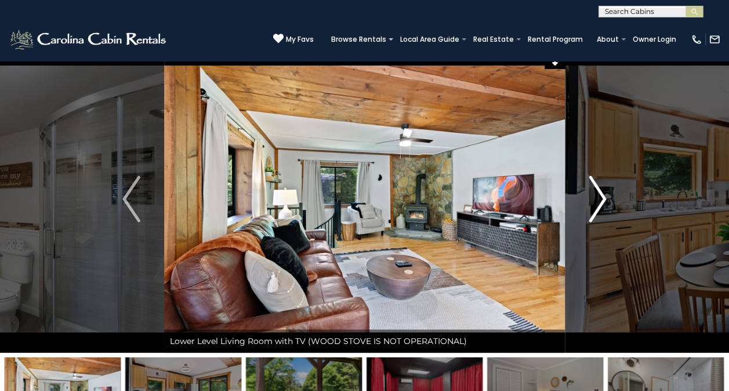  Describe the element at coordinates (654, 39) in the screenshot. I see `a: Owner Login` at that location.